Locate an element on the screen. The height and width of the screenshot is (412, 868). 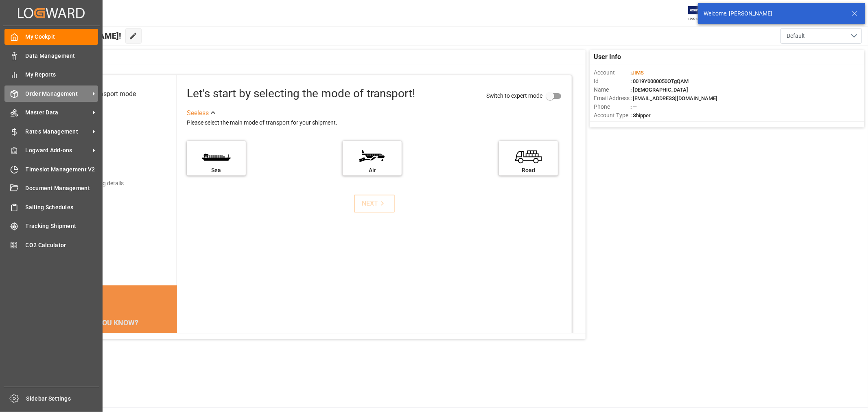
a: CO2 Calculator is located at coordinates (51, 244).